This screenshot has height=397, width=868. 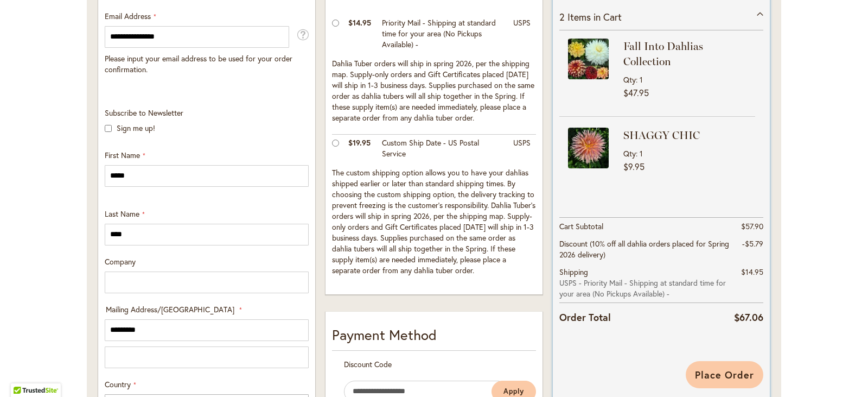 I want to click on th: Cart Subtotal, so click(x=647, y=226).